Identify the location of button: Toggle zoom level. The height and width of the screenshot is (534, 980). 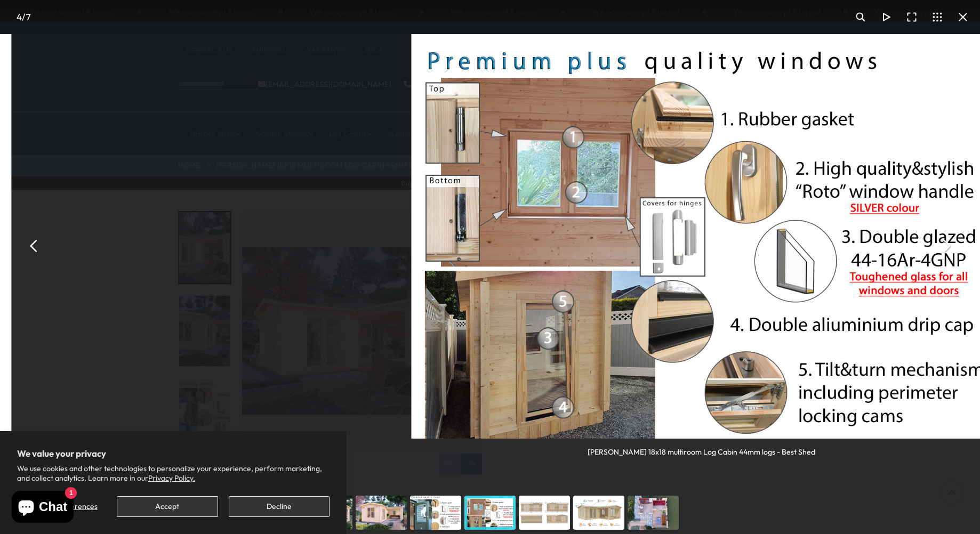
(861, 17).